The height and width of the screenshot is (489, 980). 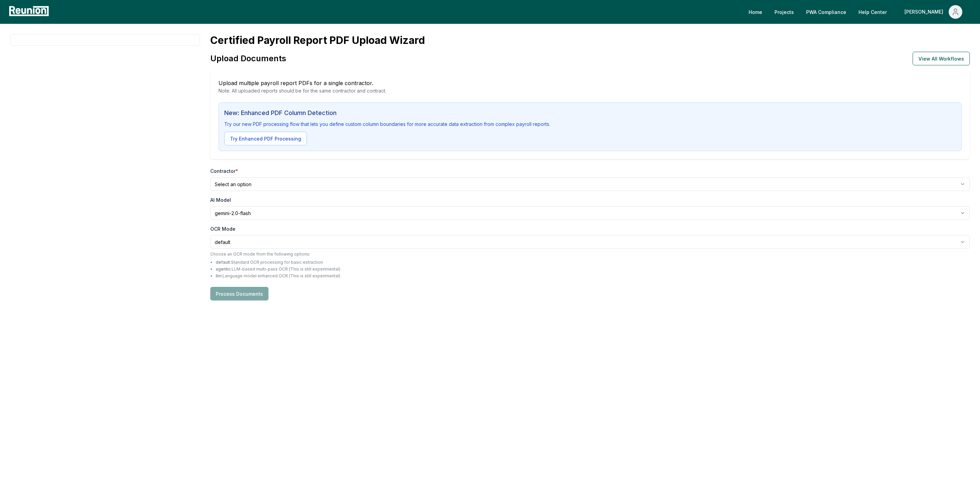 What do you see at coordinates (590, 124) in the screenshot?
I see `p: Try our new PDF processing flow that lets you define custom column boundaries for more accurate d...` at bounding box center [590, 124].